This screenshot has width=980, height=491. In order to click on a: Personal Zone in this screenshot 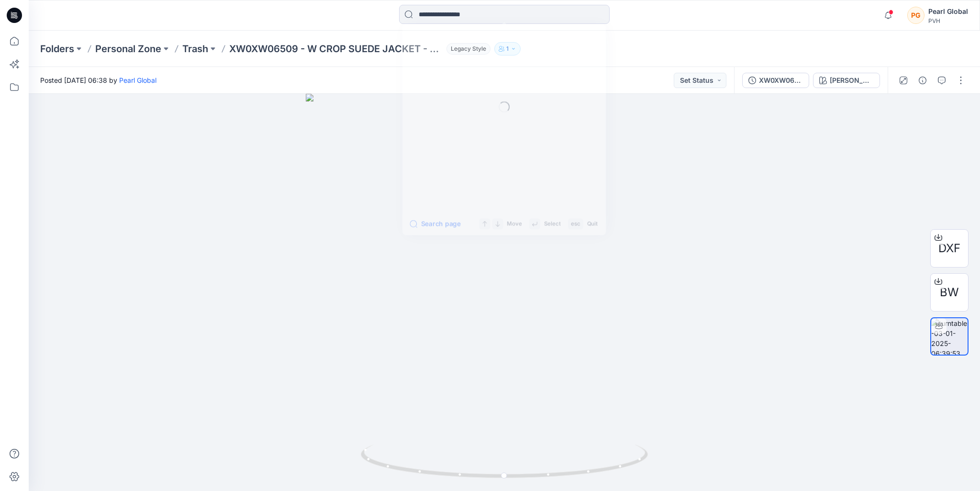, I will do `click(129, 49)`.